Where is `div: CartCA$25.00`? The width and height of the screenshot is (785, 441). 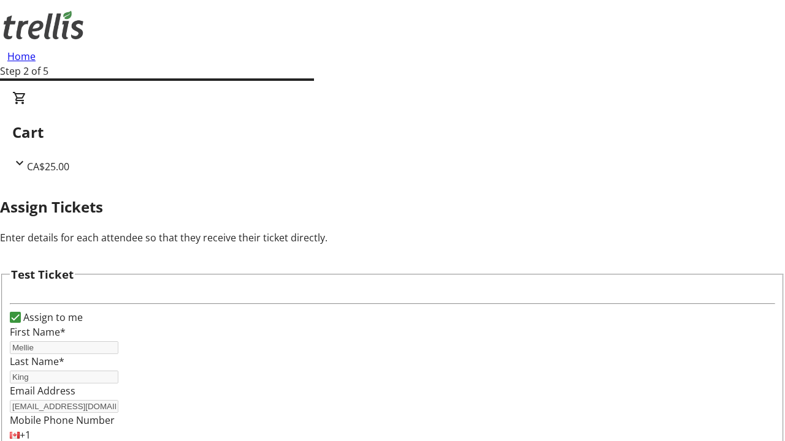
div: CartCA$25.00 is located at coordinates (392, 132).